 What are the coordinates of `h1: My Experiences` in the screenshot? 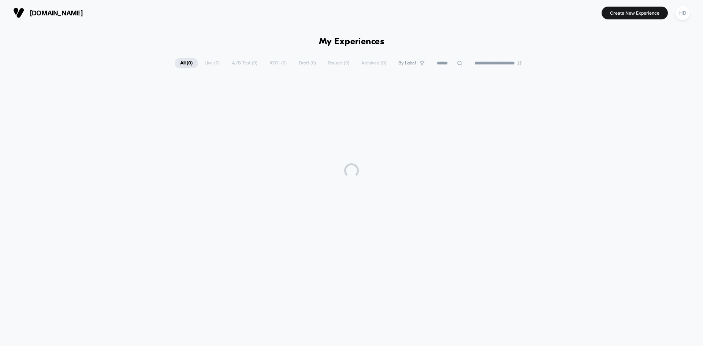 It's located at (351, 42).